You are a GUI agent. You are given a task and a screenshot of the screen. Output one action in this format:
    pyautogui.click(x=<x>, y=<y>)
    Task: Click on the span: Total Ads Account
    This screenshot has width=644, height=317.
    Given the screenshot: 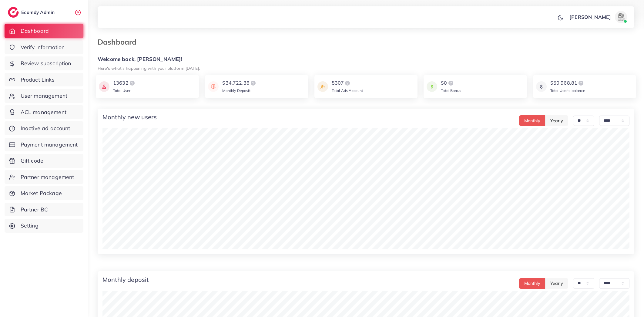 What is the action you would take?
    pyautogui.click(x=347, y=90)
    